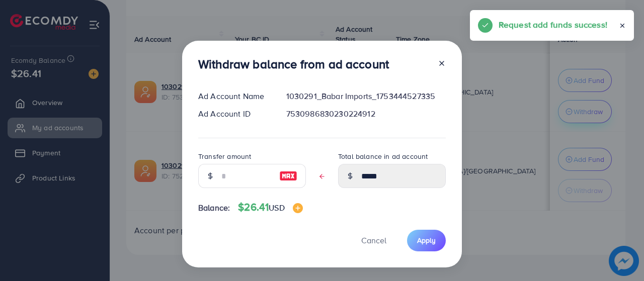  Describe the element at coordinates (214, 208) in the screenshot. I see `span: Balance:` at that location.